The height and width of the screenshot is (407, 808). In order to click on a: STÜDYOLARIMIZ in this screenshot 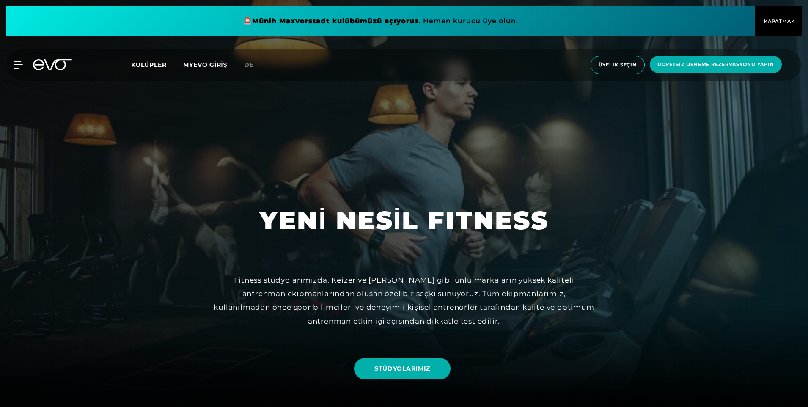, I will do `click(404, 368)`.